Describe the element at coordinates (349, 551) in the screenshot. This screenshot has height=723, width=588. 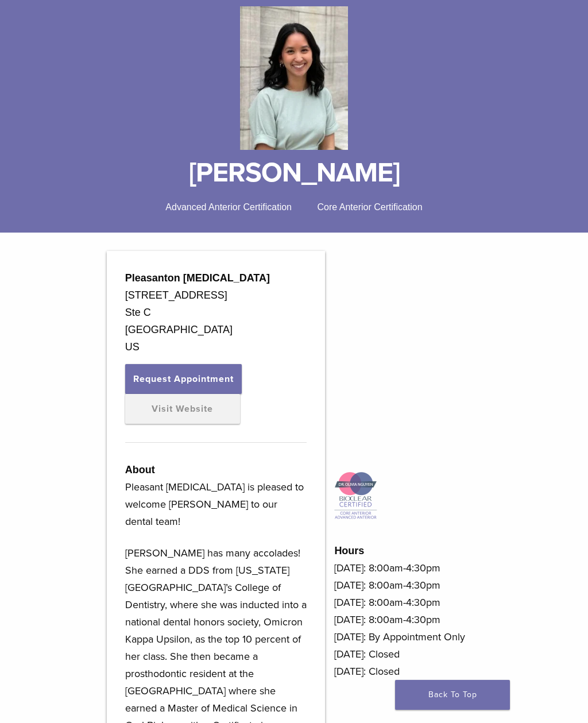
I see `strong: Hours` at that location.